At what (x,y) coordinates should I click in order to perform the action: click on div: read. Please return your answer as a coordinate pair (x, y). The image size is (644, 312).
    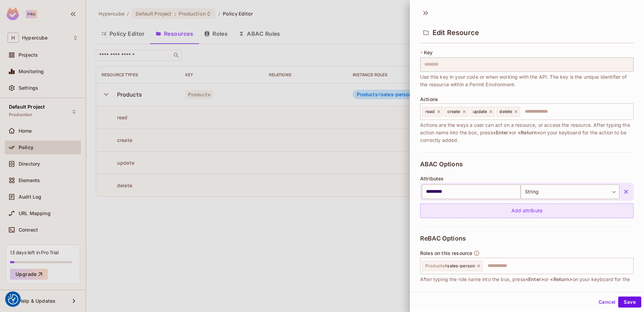
    Looking at the image, I should click on (433, 112).